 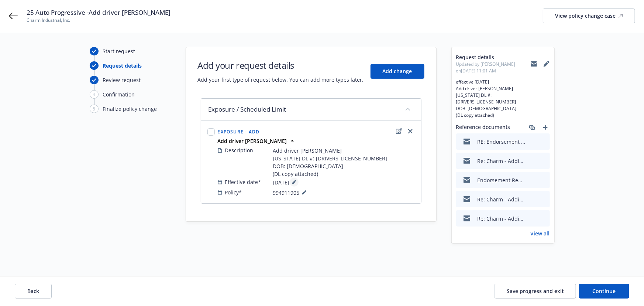 What do you see at coordinates (483, 128) in the screenshot?
I see `span: Reference documents` at bounding box center [483, 128].